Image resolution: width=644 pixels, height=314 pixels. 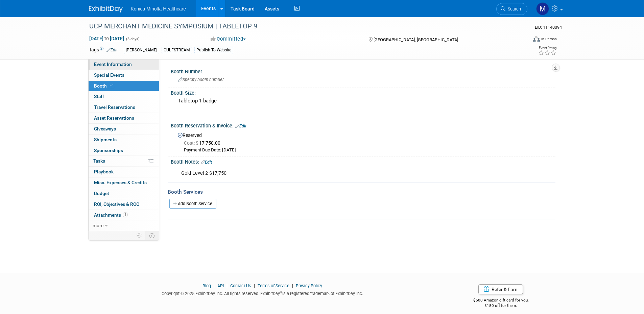 I want to click on a: Refer & Earn, so click(x=501, y=290).